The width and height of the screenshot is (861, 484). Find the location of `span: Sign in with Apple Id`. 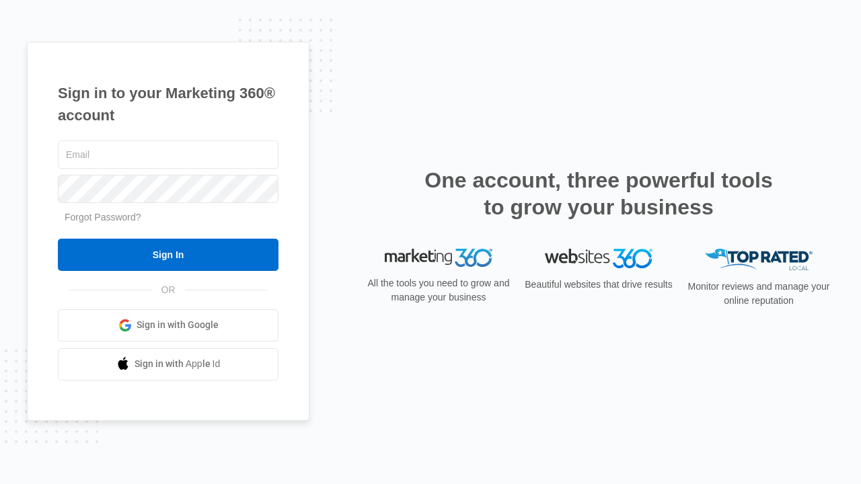

span: Sign in with Apple Id is located at coordinates (178, 364).